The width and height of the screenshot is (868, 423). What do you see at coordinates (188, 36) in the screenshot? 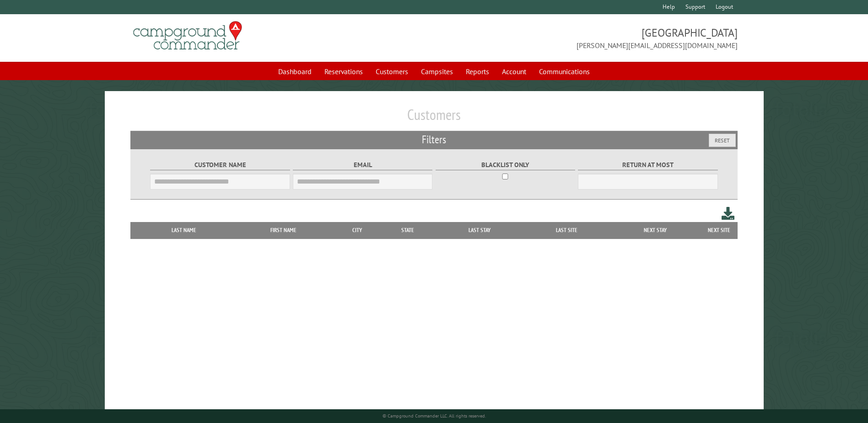
I see `img: Campground Commander` at bounding box center [188, 36].